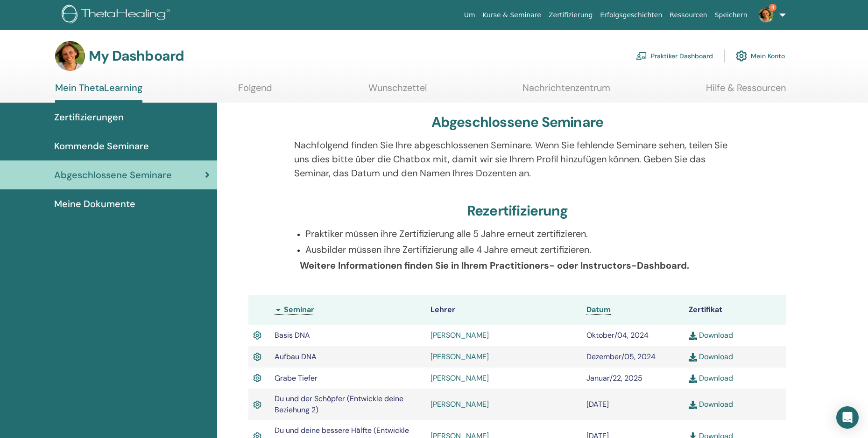  I want to click on h3: Rezertifizierung, so click(517, 211).